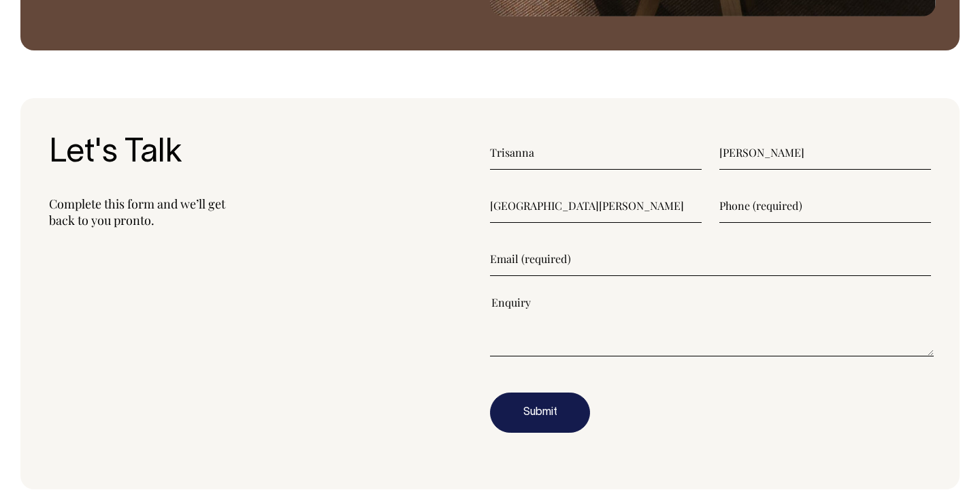  What do you see at coordinates (270, 212) in the screenshot?
I see `p: Complete this form and we’ll get back to you pronto.` at bounding box center [270, 212].